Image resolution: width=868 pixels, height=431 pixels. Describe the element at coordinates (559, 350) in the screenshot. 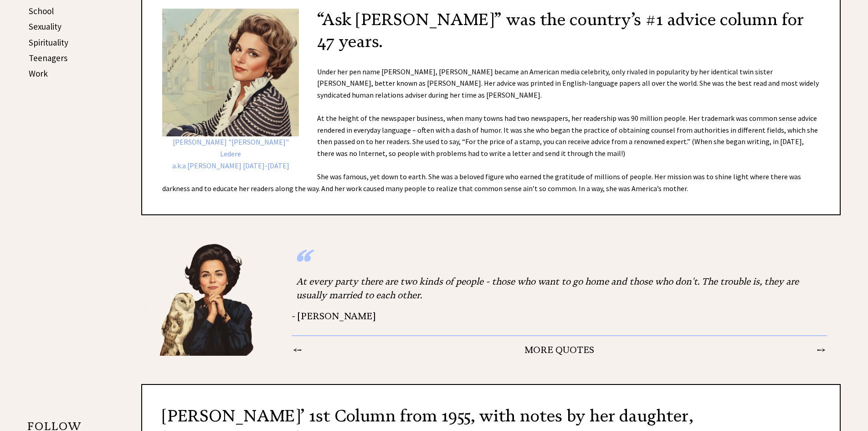

I see `center: MORE QUOTES` at that location.